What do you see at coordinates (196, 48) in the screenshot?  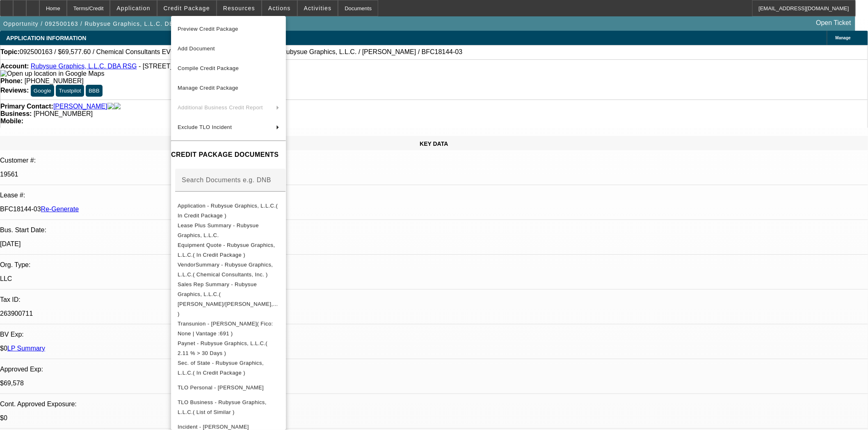 I see `span: Add Document` at bounding box center [196, 48].